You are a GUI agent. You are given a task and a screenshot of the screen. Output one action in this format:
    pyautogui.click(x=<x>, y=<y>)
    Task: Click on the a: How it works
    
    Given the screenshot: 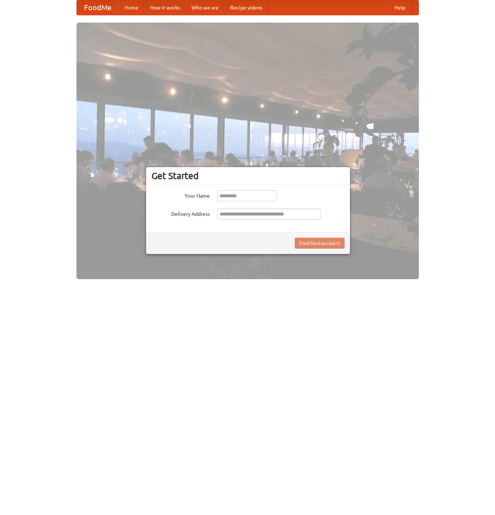 What is the action you would take?
    pyautogui.click(x=165, y=8)
    